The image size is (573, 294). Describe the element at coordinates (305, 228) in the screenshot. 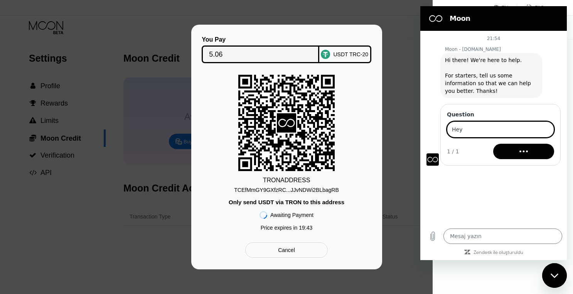

I see `span: 19 : 43` at that location.